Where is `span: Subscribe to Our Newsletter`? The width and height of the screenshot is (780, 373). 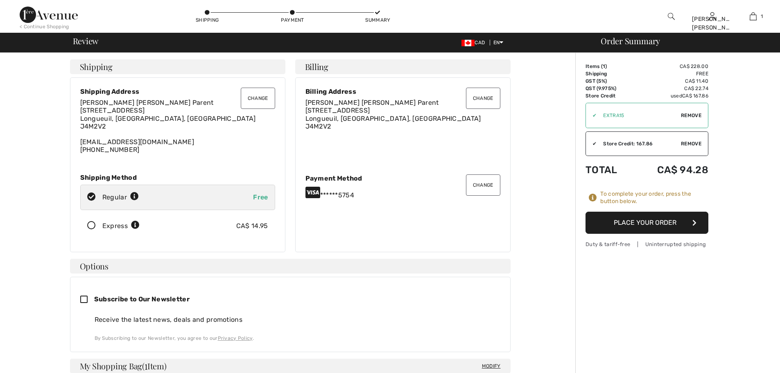 span: Subscribe to Our Newsletter is located at coordinates (142, 299).